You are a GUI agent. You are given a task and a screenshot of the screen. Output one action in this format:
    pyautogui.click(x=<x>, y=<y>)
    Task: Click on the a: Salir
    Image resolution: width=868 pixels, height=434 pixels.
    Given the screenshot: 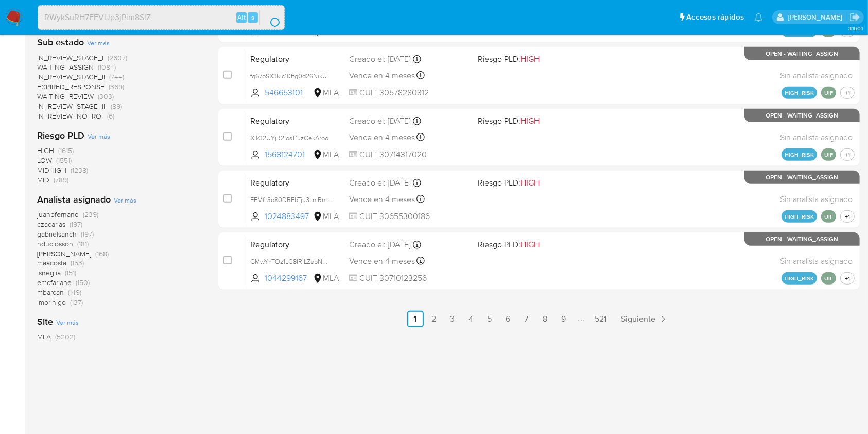 What is the action you would take?
    pyautogui.click(x=855, y=17)
    